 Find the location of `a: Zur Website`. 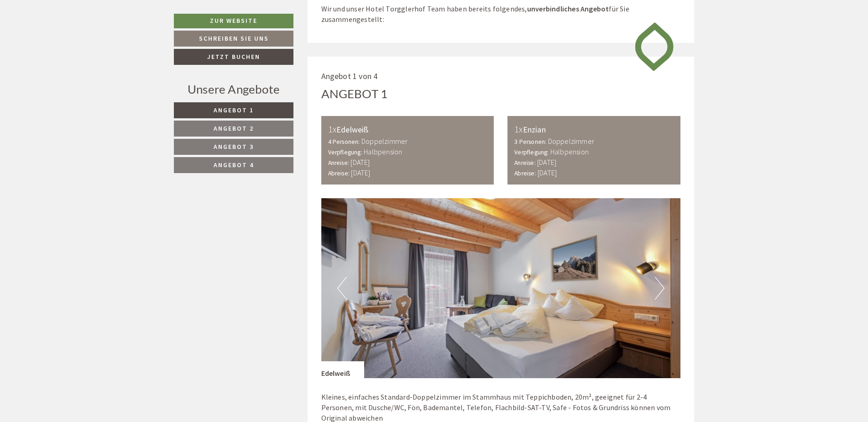

a: Zur Website is located at coordinates (234, 21).